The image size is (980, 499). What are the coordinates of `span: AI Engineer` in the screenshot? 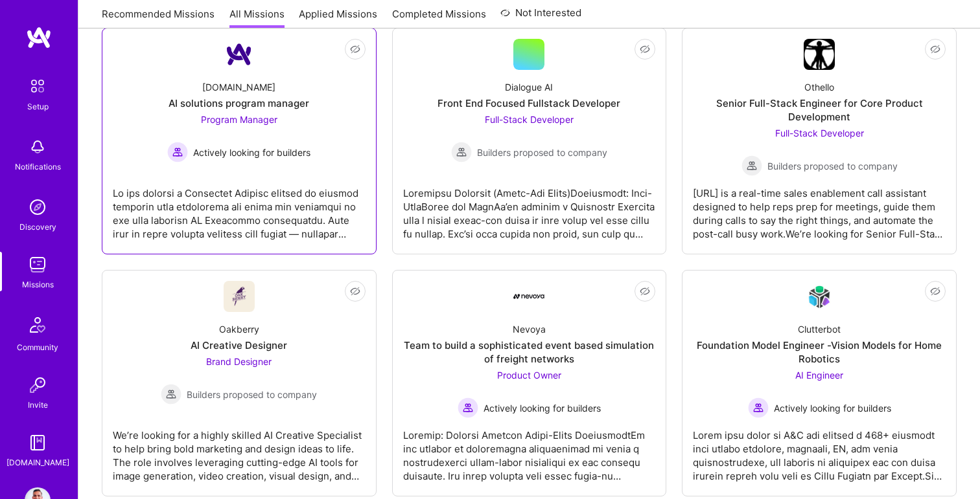 It's located at (819, 374).